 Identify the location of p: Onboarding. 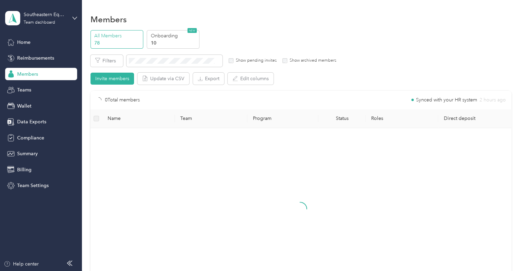
(174, 36).